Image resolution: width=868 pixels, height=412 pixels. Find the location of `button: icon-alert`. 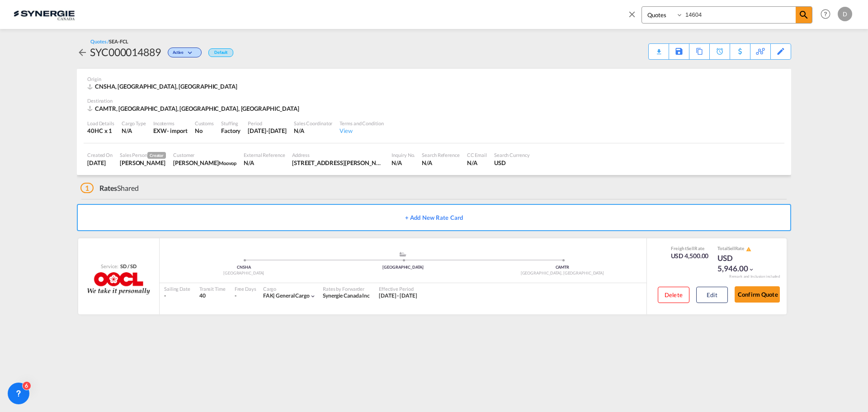

button: icon-alert is located at coordinates (748, 249).